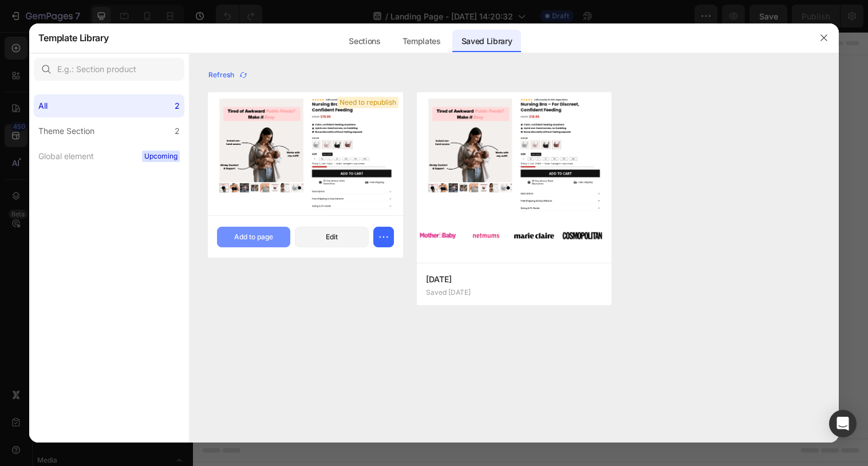 The height and width of the screenshot is (466, 868). I want to click on div: Sections, so click(364, 41).